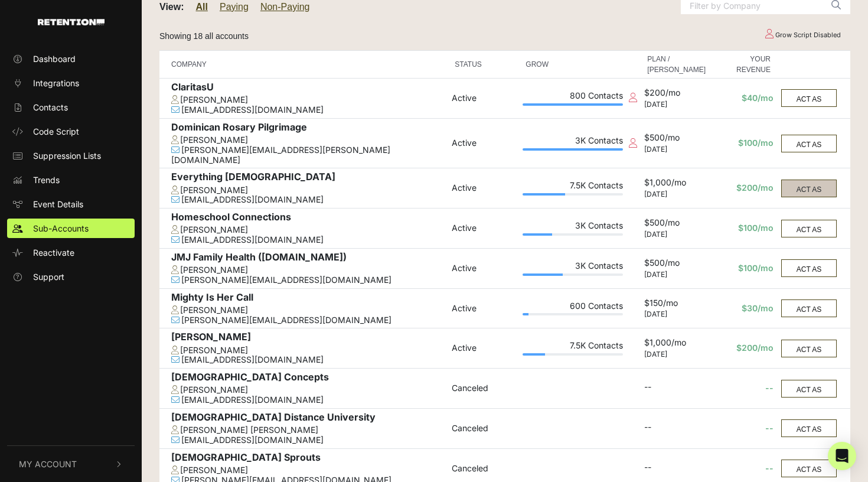 The image size is (868, 482). What do you see at coordinates (71, 252) in the screenshot?
I see `a: Reactivate` at bounding box center [71, 252].